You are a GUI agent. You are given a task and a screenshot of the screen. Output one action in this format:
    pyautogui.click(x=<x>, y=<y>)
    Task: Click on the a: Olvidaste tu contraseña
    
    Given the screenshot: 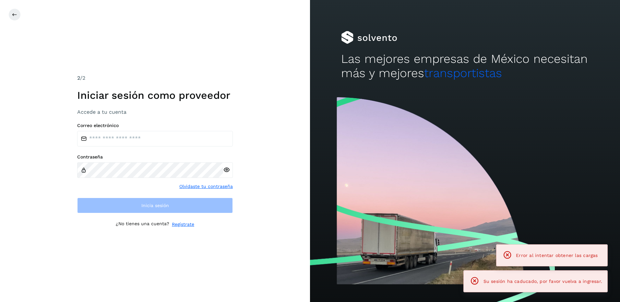 What is the action you would take?
    pyautogui.click(x=206, y=186)
    